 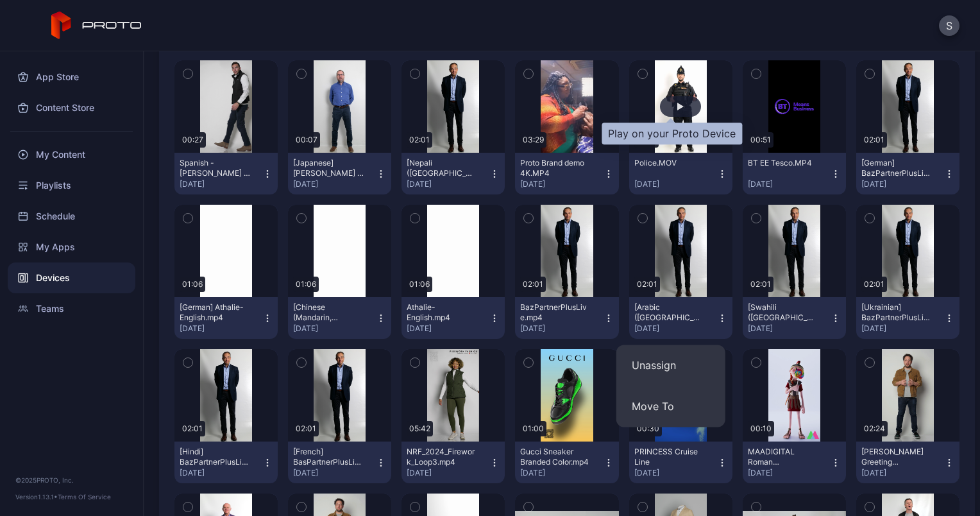 What do you see at coordinates (442, 312) in the screenshot?
I see `div: Athalie-English.mp4` at bounding box center [442, 312].